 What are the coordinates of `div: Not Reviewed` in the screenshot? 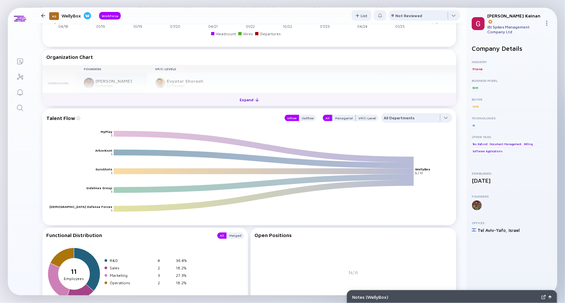 It's located at (409, 16).